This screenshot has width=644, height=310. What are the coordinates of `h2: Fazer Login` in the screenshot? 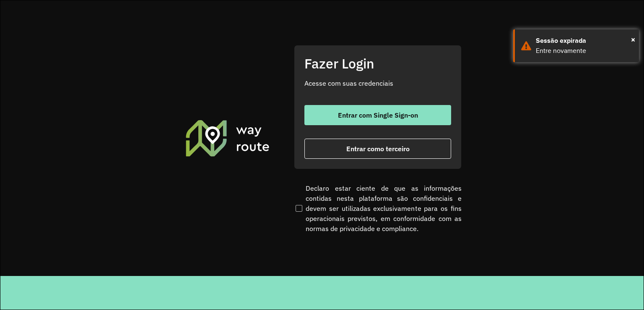 It's located at (378, 64).